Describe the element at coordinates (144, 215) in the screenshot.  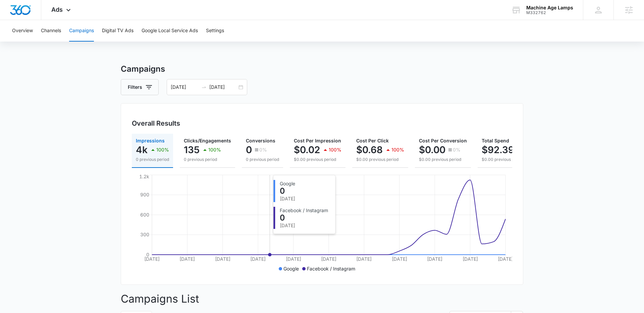
I see `tspan: 600` at that location.